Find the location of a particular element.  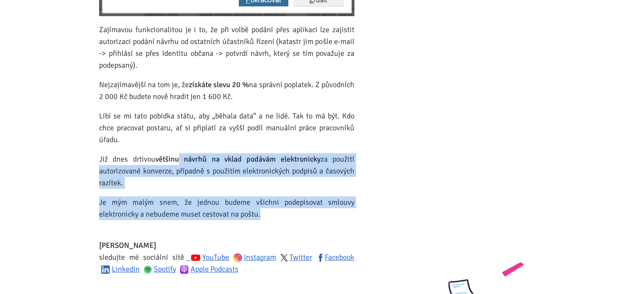

img: fb.svg is located at coordinates (320, 258).